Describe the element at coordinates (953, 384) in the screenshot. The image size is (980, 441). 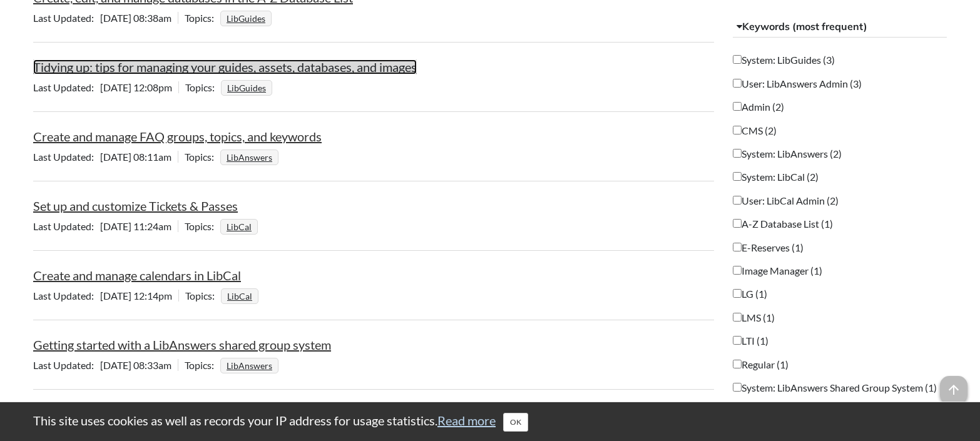
I see `a: arrow_upward` at that location.